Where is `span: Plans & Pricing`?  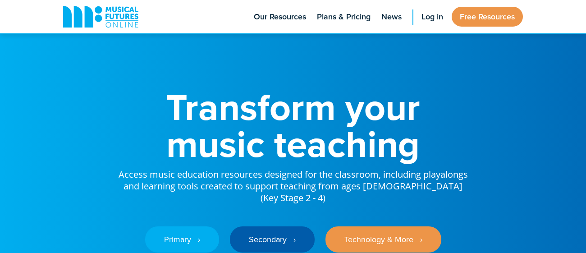 span: Plans & Pricing is located at coordinates (344, 17).